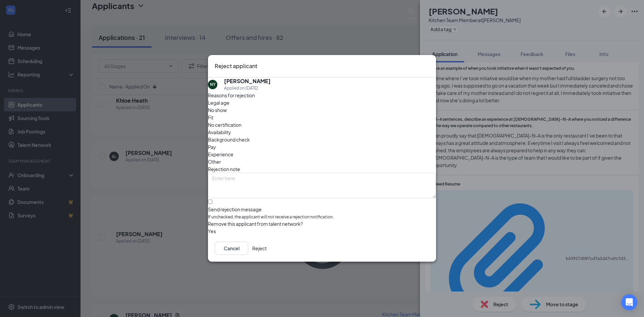 Image resolution: width=644 pixels, height=317 pixels. What do you see at coordinates (259, 248) in the screenshot?
I see `button: Reject` at bounding box center [259, 248].